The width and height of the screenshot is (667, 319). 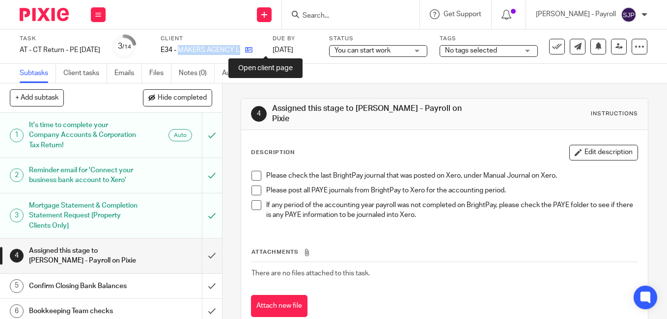 I want to click on a: Audit logs, so click(x=241, y=73).